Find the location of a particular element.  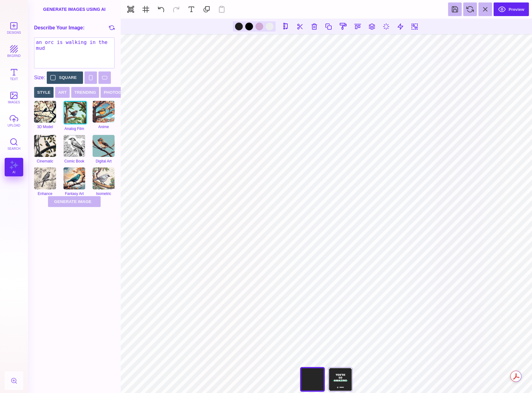

button: Generate Image is located at coordinates (75, 202).